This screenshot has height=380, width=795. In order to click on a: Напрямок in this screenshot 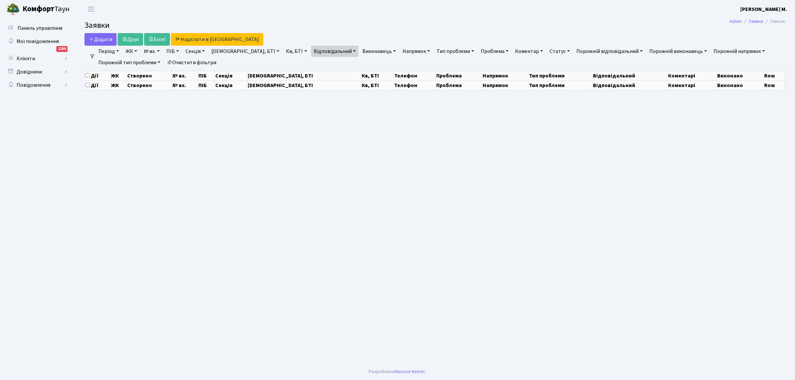, I will do `click(416, 51)`.